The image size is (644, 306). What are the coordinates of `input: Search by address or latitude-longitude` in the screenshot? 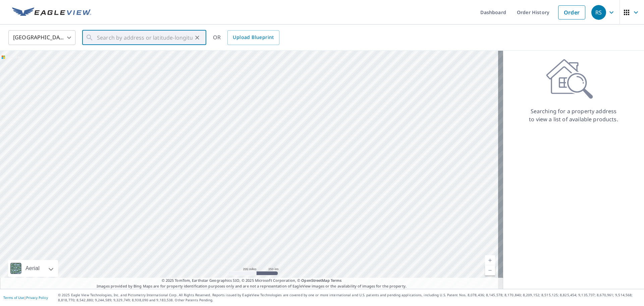 It's located at (144, 37).